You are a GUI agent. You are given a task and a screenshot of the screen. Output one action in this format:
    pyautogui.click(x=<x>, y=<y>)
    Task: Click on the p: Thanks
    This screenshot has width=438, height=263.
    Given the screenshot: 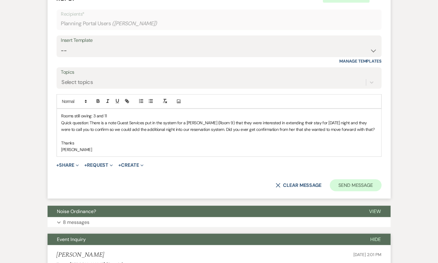 What is the action you would take?
    pyautogui.click(x=219, y=143)
    